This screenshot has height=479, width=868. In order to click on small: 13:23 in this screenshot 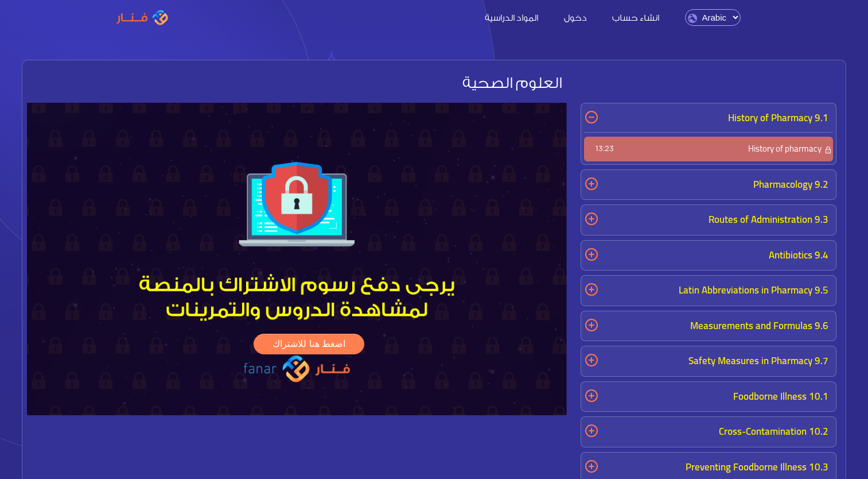, I will do `click(600, 148)`.